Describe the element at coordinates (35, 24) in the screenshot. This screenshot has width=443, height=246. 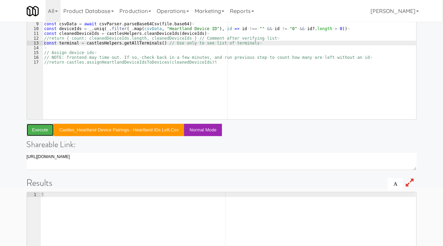
I see `div: 9` at that location.